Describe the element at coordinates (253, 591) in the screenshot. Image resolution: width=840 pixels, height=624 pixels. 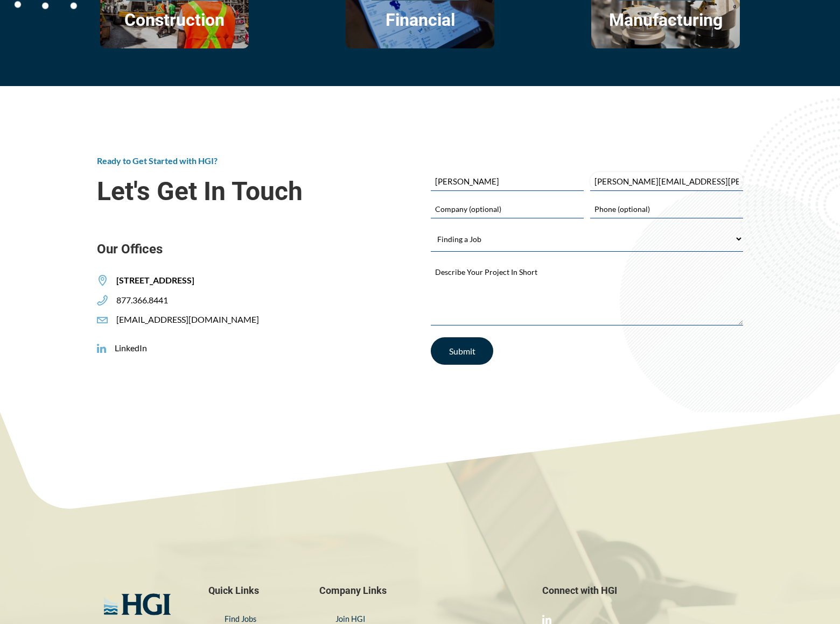
I see `span: Quick Links` at that location.